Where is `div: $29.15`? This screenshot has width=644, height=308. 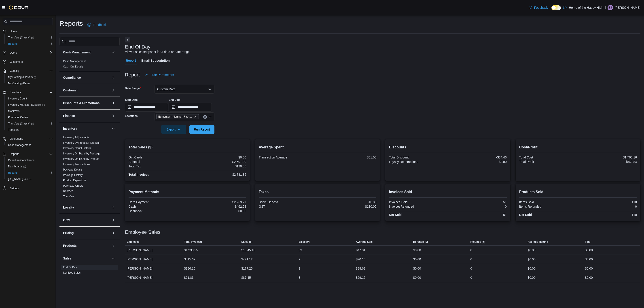 div: $29.15 is located at coordinates (360, 278).